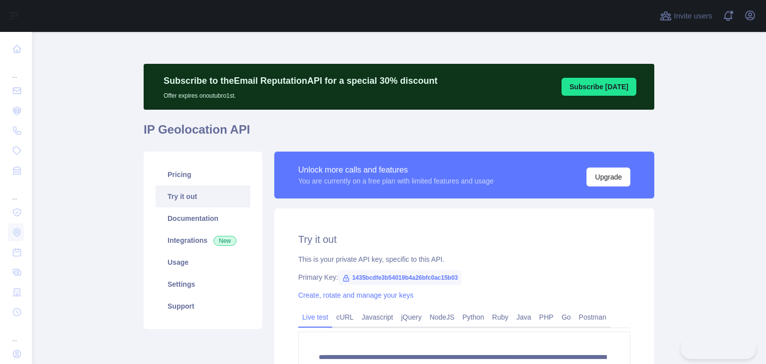  Describe the element at coordinates (203, 262) in the screenshot. I see `a: Usage` at that location.